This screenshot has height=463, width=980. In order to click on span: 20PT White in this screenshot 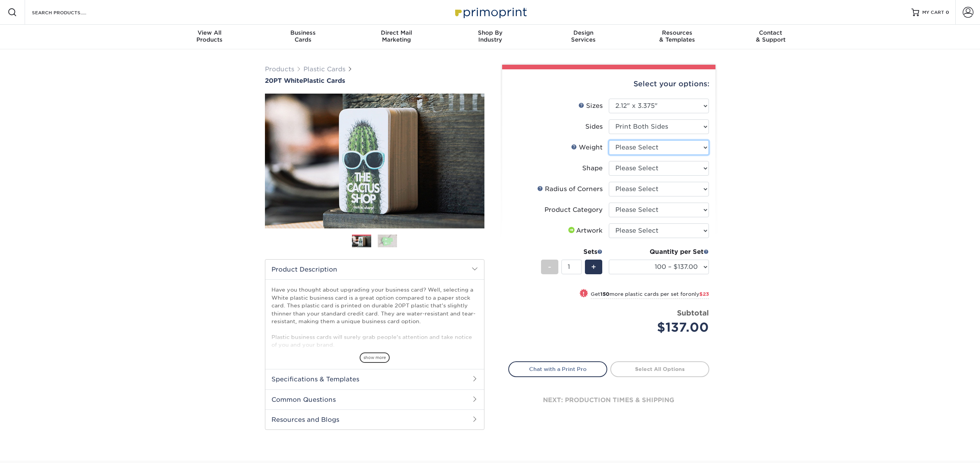, I will do `click(284, 80)`.